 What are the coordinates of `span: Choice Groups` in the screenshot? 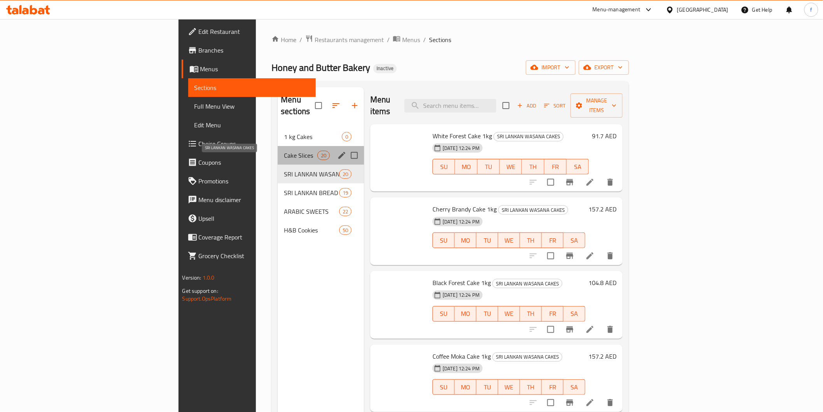 It's located at (254, 144).